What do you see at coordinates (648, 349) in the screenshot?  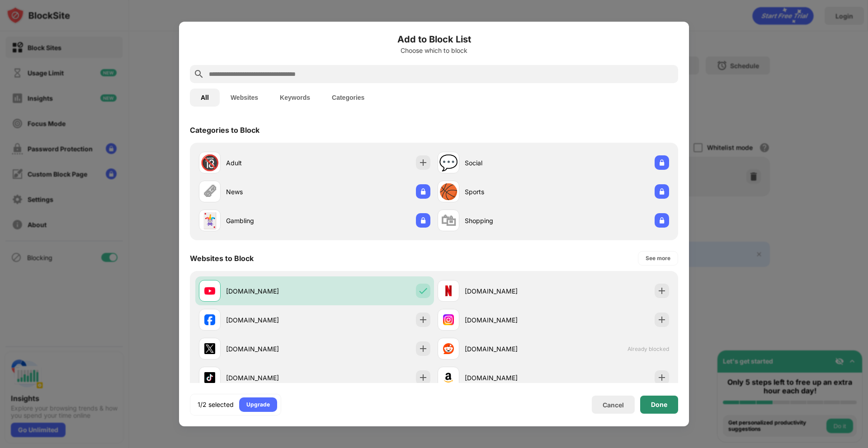 I see `span: Already blocked` at bounding box center [648, 349].